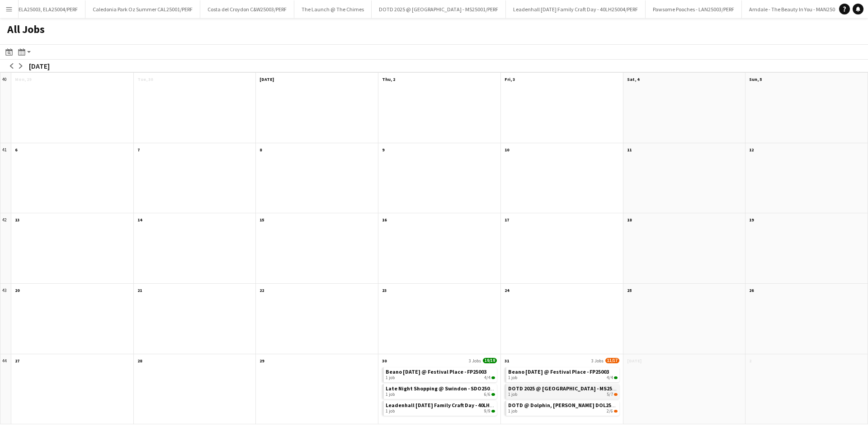 The image size is (868, 427). What do you see at coordinates (260, 149) in the screenshot?
I see `span: 8` at bounding box center [260, 149].